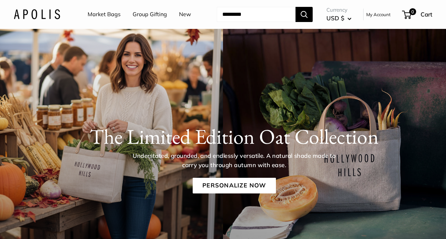  What do you see at coordinates (256, 14) in the screenshot?
I see `input: Search...` at bounding box center [256, 14].